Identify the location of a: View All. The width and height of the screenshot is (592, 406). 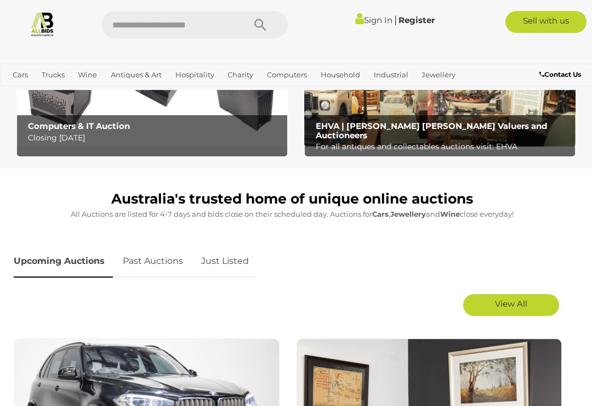
(511, 305).